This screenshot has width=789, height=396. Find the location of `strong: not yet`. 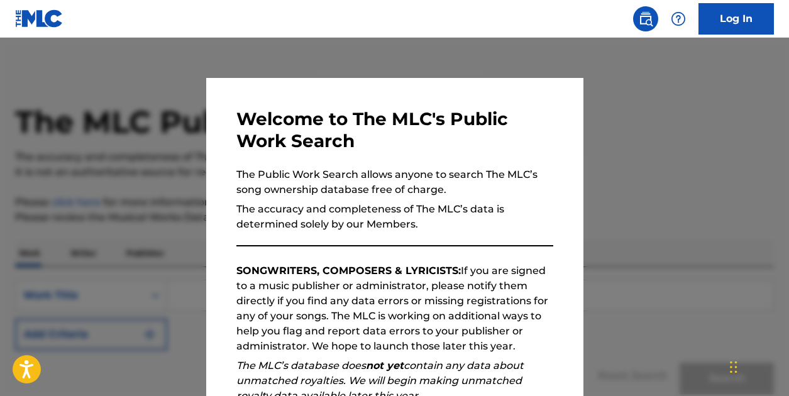

strong: not yet is located at coordinates (385, 365).